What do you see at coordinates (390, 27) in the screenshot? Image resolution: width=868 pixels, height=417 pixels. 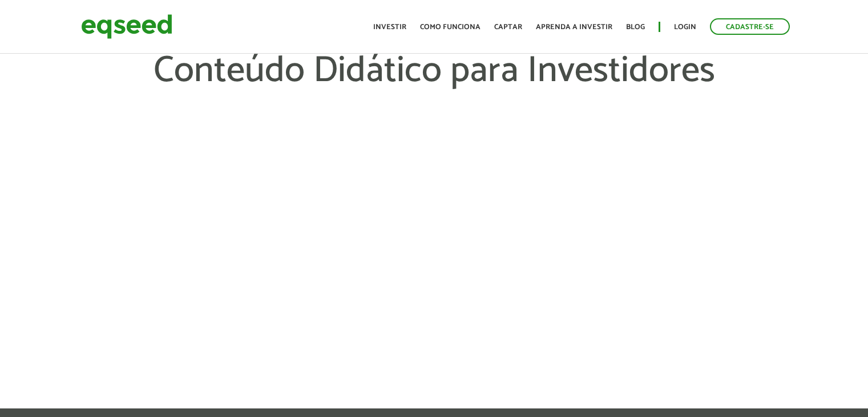 I see `a: Investir` at bounding box center [390, 27].